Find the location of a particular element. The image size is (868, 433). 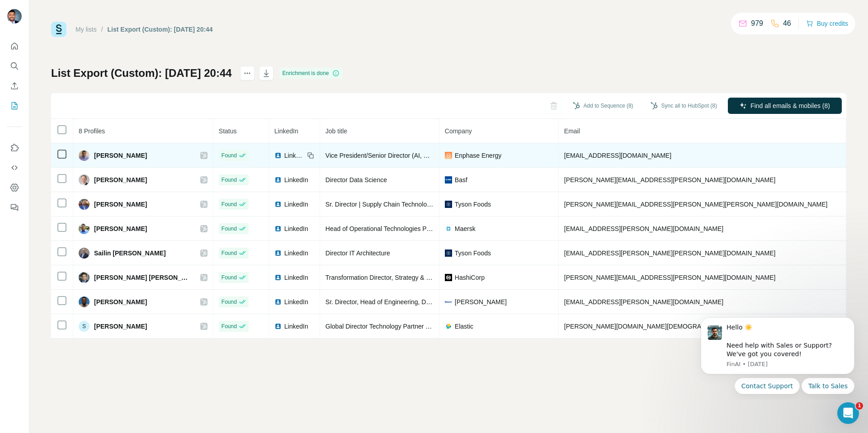

div: Quick reply options is located at coordinates (90, 77).